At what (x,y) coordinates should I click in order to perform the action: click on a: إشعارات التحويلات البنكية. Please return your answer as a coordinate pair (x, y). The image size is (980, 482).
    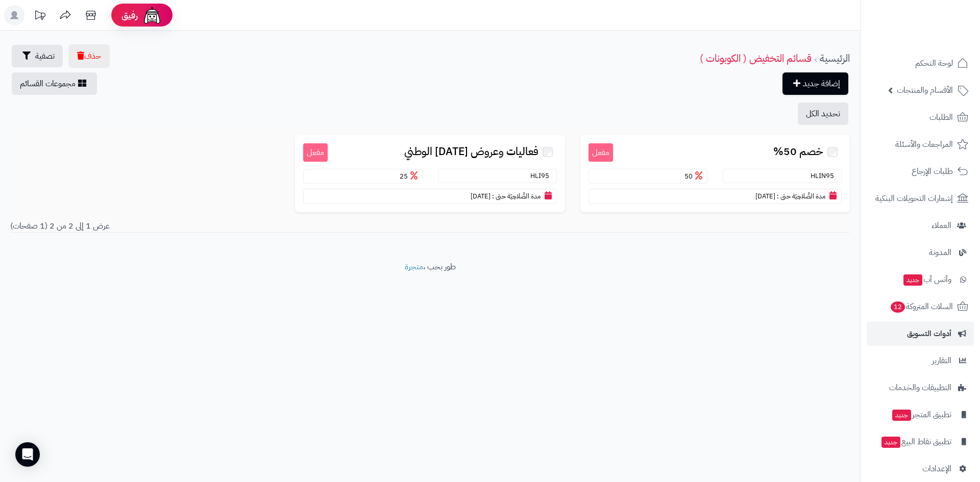
    Looking at the image, I should click on (920, 198).